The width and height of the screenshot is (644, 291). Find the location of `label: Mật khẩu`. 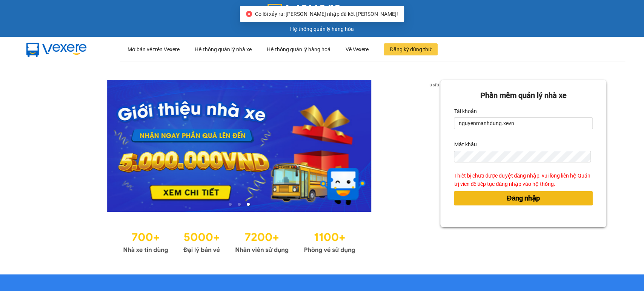

label: Mật khẩu is located at coordinates (465, 144).